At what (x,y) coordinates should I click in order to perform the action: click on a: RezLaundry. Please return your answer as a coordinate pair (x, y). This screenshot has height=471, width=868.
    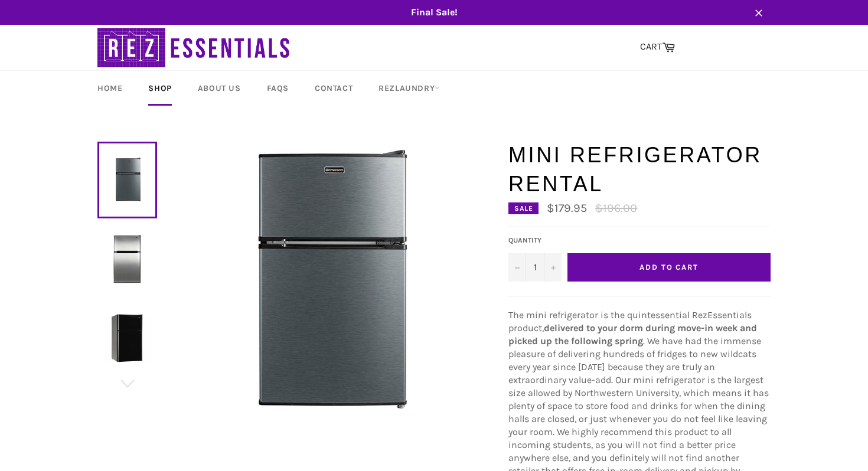
    Looking at the image, I should click on (409, 88).